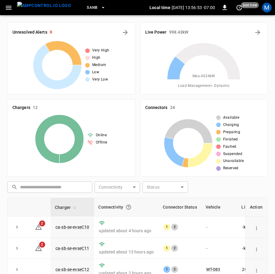 This screenshot has width=275, height=274. What do you see at coordinates (35, 108) in the screenshot?
I see `h6: 12` at bounding box center [35, 108].